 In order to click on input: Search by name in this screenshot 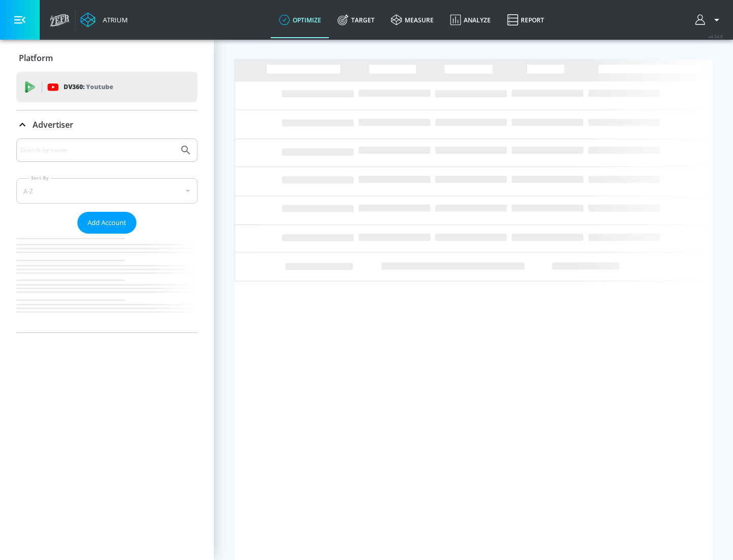, I will do `click(97, 150)`.